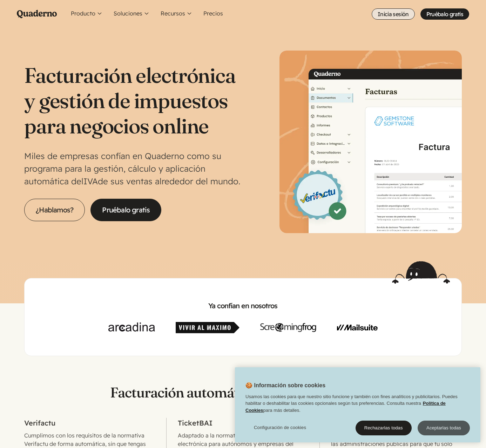 Image resolution: width=486 pixels, height=448 pixels. I want to click on img: Screaming Frog, so click(288, 327).